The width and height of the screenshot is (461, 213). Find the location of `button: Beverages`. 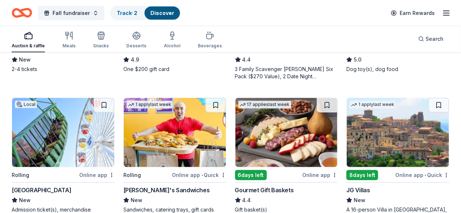

button: Beverages is located at coordinates (210, 40).